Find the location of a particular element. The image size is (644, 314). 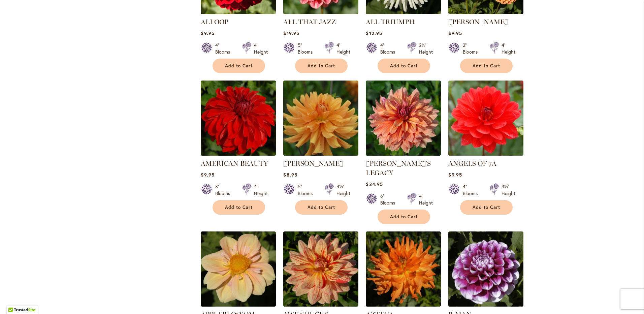

a: AZTECA is located at coordinates (403, 304).